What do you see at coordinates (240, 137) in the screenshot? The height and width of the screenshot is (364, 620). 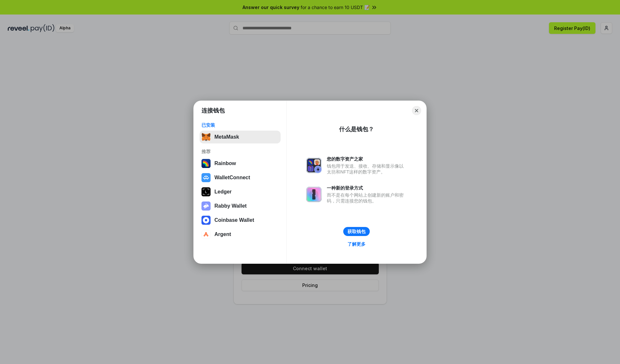 I see `button: MetaMask` at bounding box center [240, 137].